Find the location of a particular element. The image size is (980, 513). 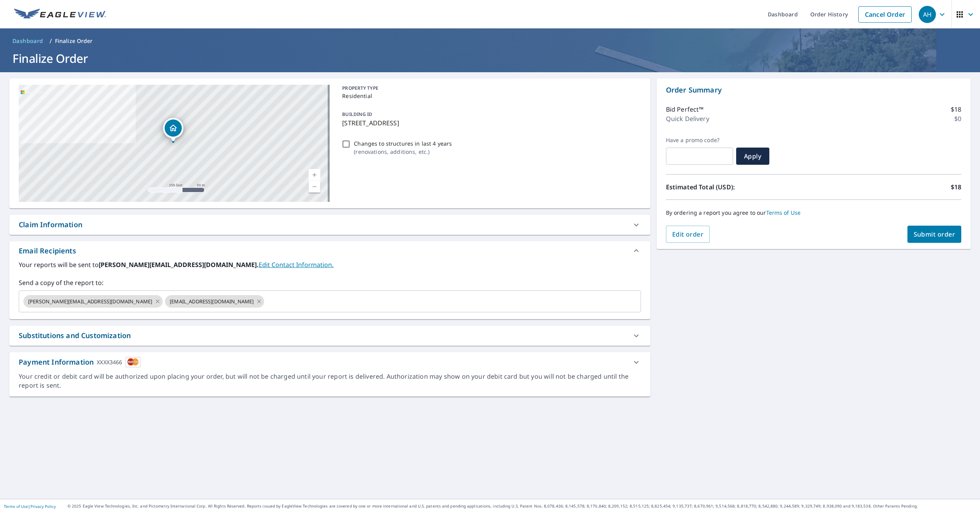

p: Quick Delivery is located at coordinates (687, 119).